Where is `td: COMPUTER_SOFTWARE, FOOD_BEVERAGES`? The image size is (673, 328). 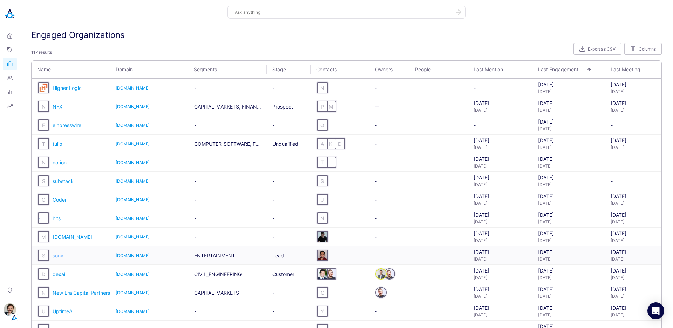
td: COMPUTER_SOFTWARE, FOOD_BEVERAGES is located at coordinates (228, 143).